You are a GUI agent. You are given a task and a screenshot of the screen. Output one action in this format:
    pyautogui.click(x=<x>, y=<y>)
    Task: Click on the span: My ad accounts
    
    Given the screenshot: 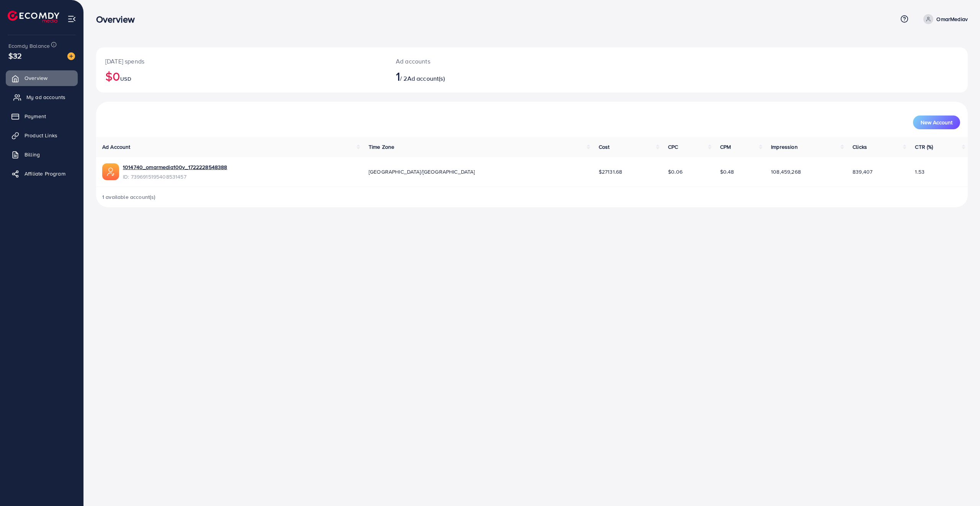 What is the action you would take?
    pyautogui.click(x=46, y=97)
    